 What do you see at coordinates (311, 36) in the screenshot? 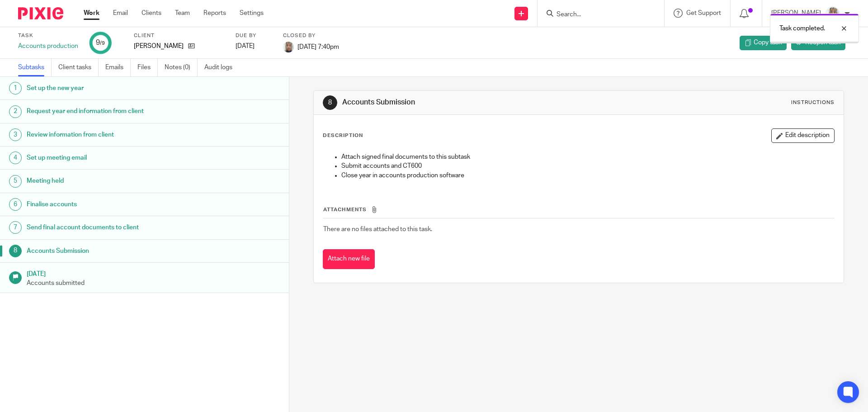
I see `label: Closed by` at bounding box center [311, 36].